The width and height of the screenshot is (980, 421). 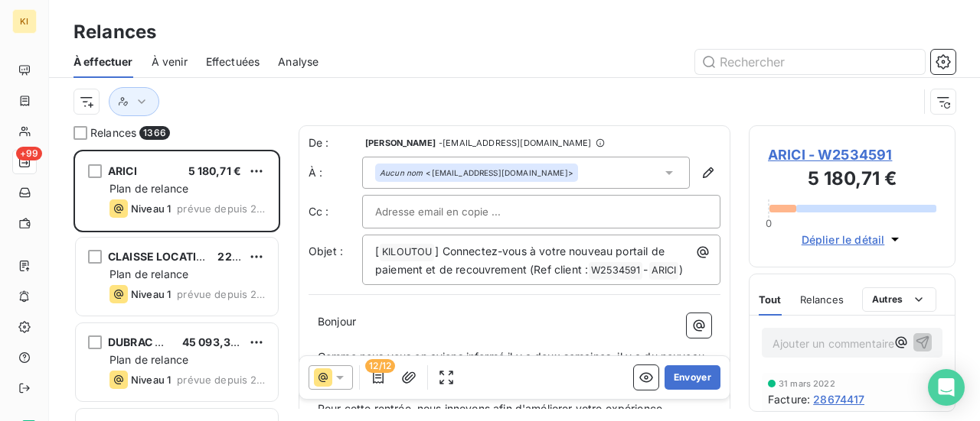 What do you see at coordinates (512, 365) in the screenshot?
I see `span: Comme nous vous en avions informé il y a deux semaines, il y a du nouveau chez Kiloutou !` at bounding box center [512, 365].